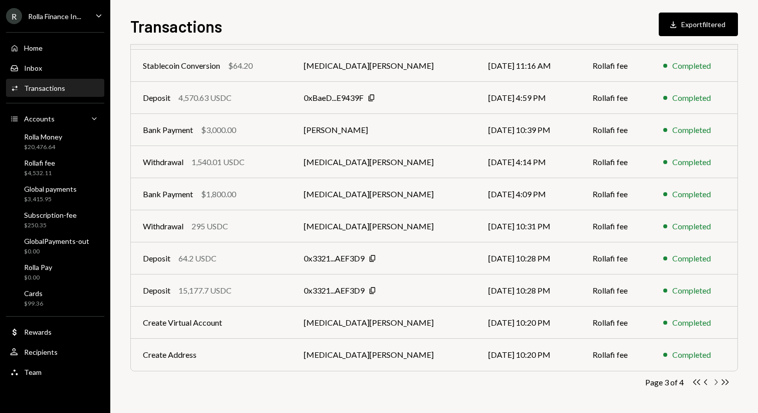  I want to click on div: $250.35, so click(50, 225).